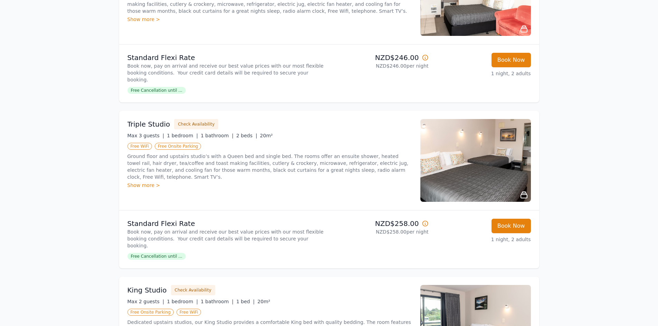  I want to click on h3: King Studio, so click(147, 290).